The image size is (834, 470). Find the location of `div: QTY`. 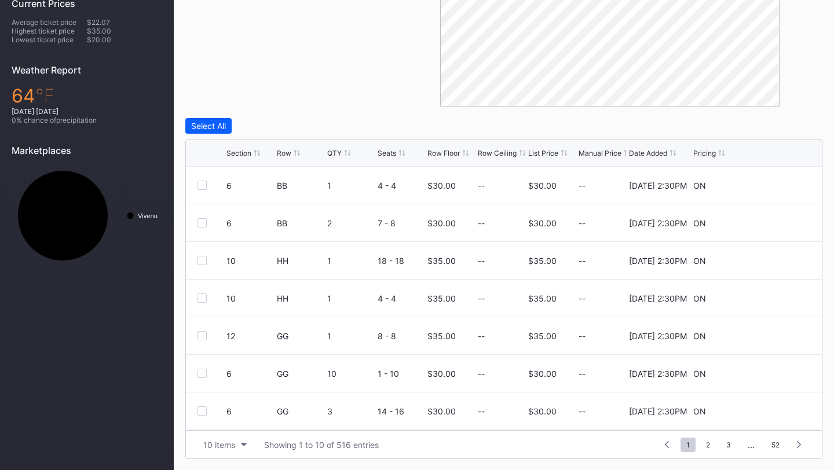

div: QTY is located at coordinates (334, 153).